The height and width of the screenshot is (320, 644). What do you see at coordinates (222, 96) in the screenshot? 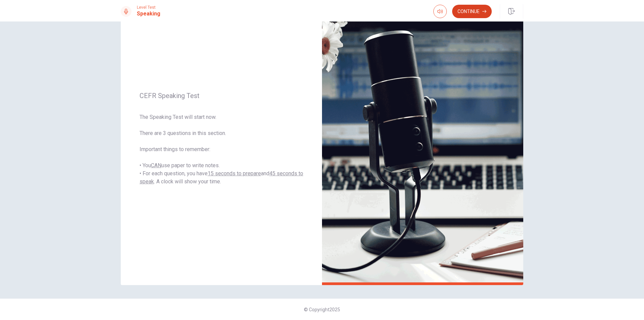
I see `span: CEFR Speaking Test` at bounding box center [222, 96].